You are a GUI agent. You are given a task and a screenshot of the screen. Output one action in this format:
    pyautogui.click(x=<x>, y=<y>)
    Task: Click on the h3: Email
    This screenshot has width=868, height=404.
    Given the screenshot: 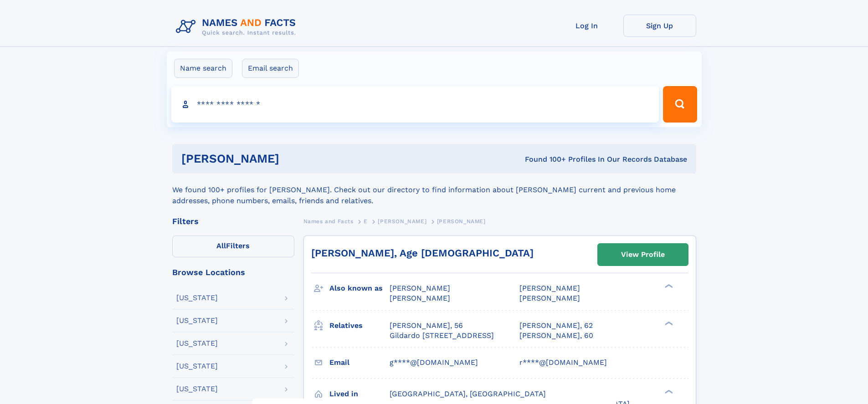 What is the action you would take?
    pyautogui.click(x=359, y=362)
    